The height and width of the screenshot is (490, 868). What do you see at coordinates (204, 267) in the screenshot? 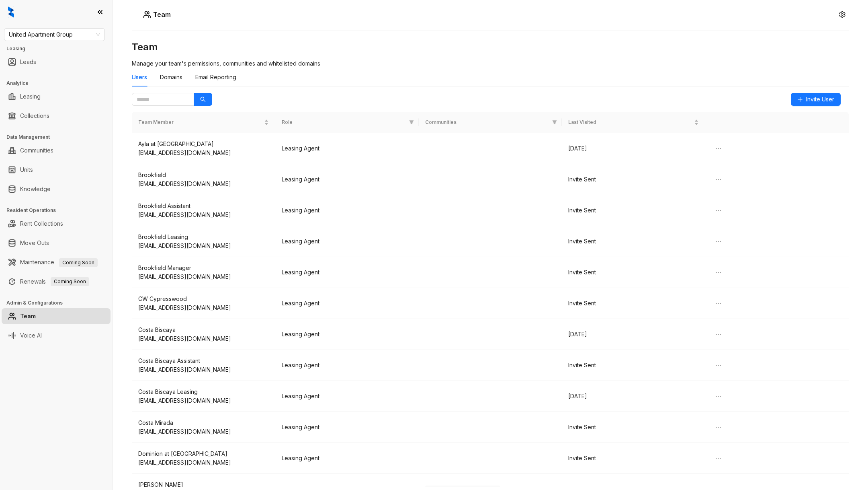
I see `div: Brookfield Manager` at bounding box center [204, 267].